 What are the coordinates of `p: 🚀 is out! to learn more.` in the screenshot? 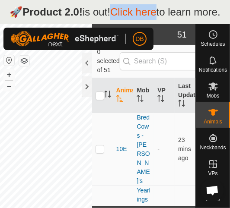 It's located at (115, 12).